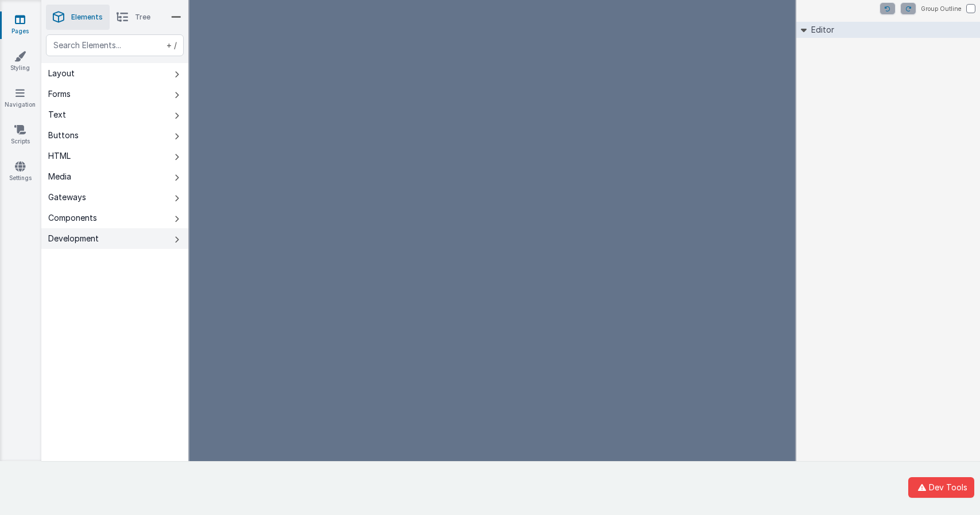  Describe the element at coordinates (115, 74) in the screenshot. I see `button: Layout` at that location.